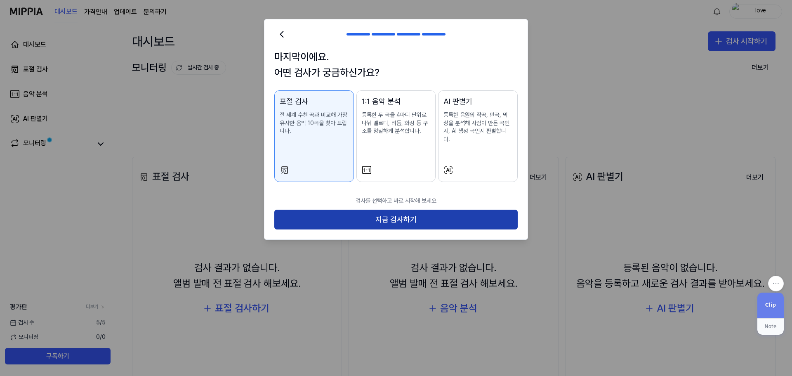 This screenshot has height=376, width=792. I want to click on h1: 마지막이에요. 어떤 검사가 궁금하신가요?, so click(396, 65).